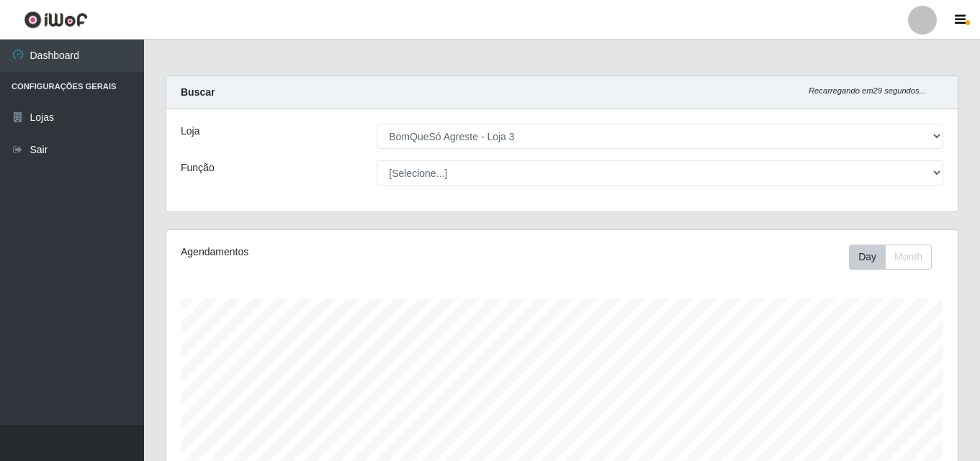  I want to click on label: Função, so click(197, 168).